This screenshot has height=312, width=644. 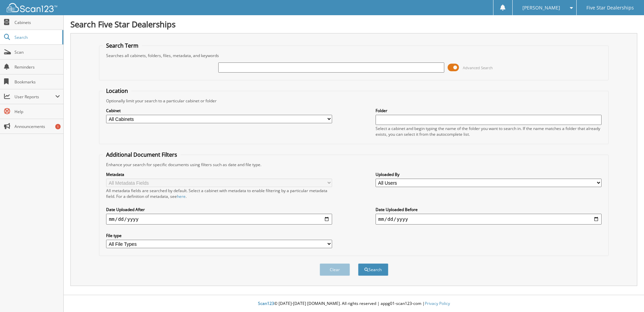 I want to click on span: Scan123, so click(x=267, y=303).